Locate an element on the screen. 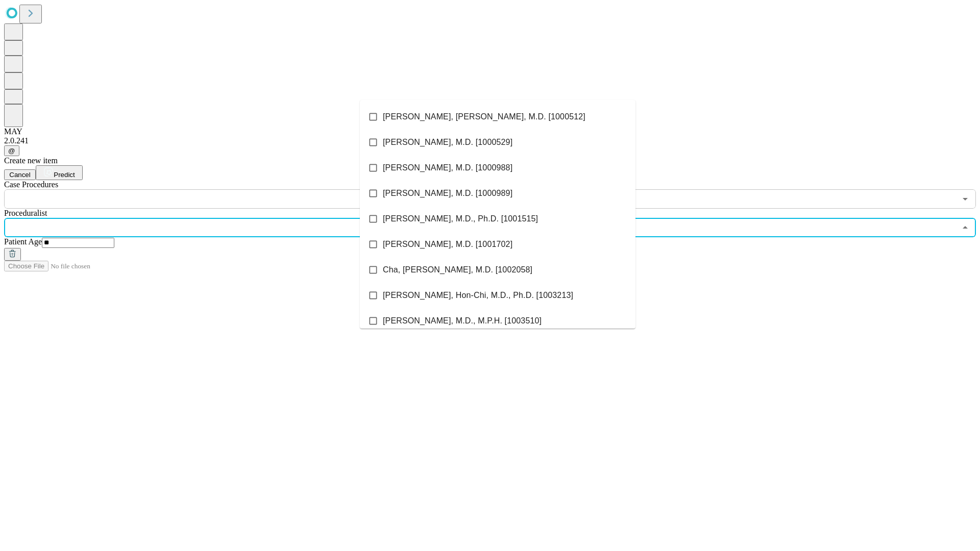 The image size is (980, 551). div: 2.0.241 is located at coordinates (490, 141).